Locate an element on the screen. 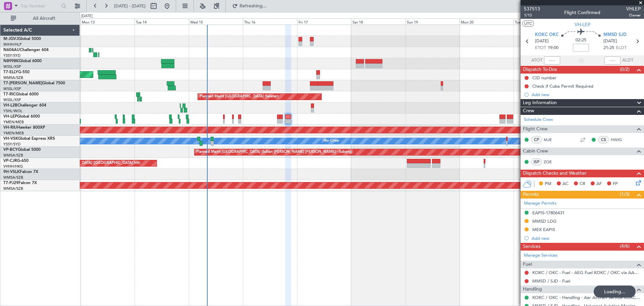 The height and width of the screenshot is (306, 644). span: Permits is located at coordinates (531, 195).